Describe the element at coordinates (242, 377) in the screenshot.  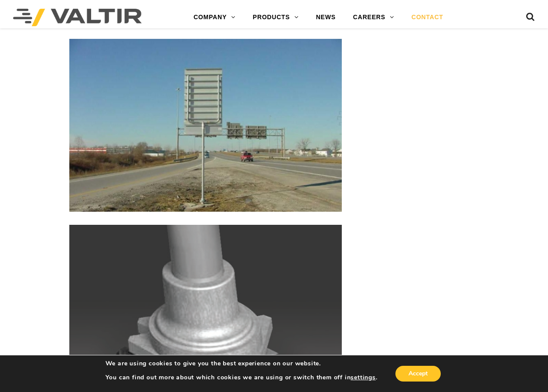
I see `p: You can find out more about which cookies we are using or switch them off in .` at that location.